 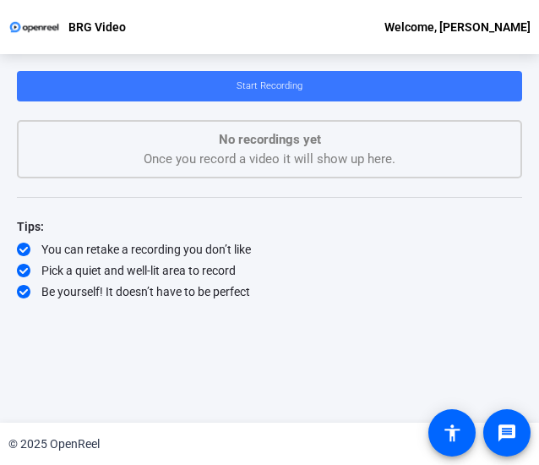 What do you see at coordinates (270, 140) in the screenshot?
I see `p: No recordings yet` at bounding box center [270, 140].